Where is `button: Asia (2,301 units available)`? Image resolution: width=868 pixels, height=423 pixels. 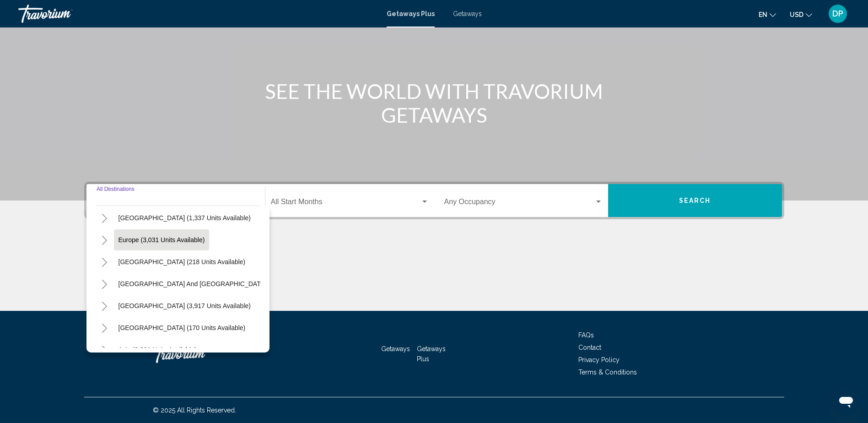 button: Asia (2,301 units available) is located at coordinates (158, 349).